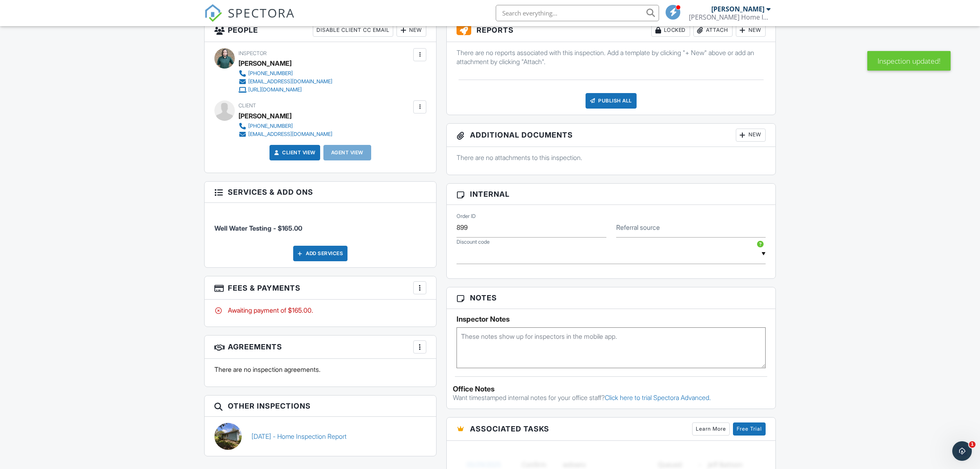  What do you see at coordinates (320, 192) in the screenshot?
I see `h3: Services & Add ons` at bounding box center [320, 192].